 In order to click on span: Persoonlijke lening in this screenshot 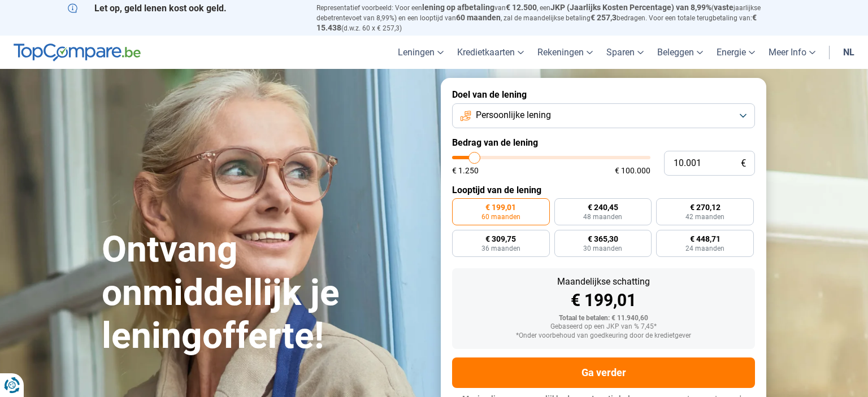, I will do `click(513, 116)`.